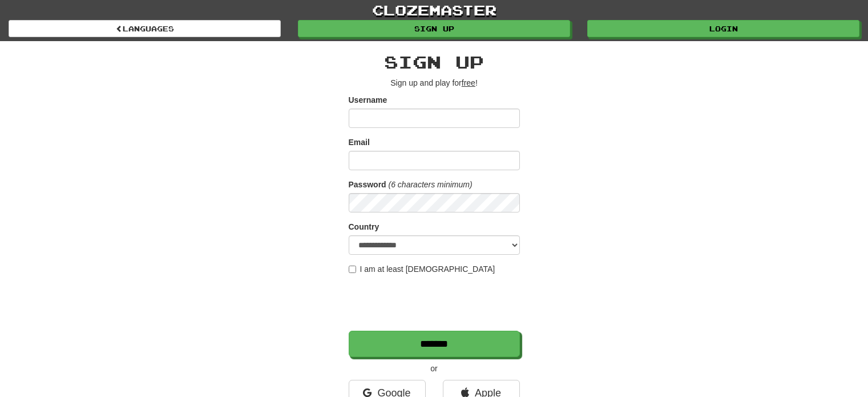  Describe the element at coordinates (434, 368) in the screenshot. I see `p: or` at that location.